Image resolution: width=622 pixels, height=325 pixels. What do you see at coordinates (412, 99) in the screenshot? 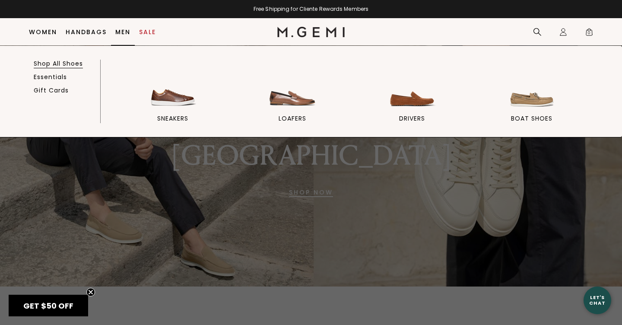
I see `a: drivers` at bounding box center [412, 99].